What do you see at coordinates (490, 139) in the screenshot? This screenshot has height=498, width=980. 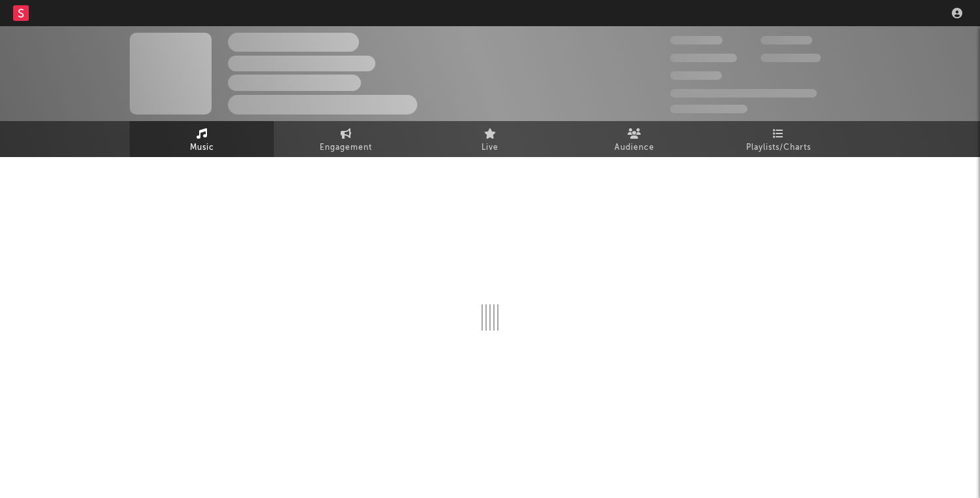 I see `a: Live` at bounding box center [490, 139].